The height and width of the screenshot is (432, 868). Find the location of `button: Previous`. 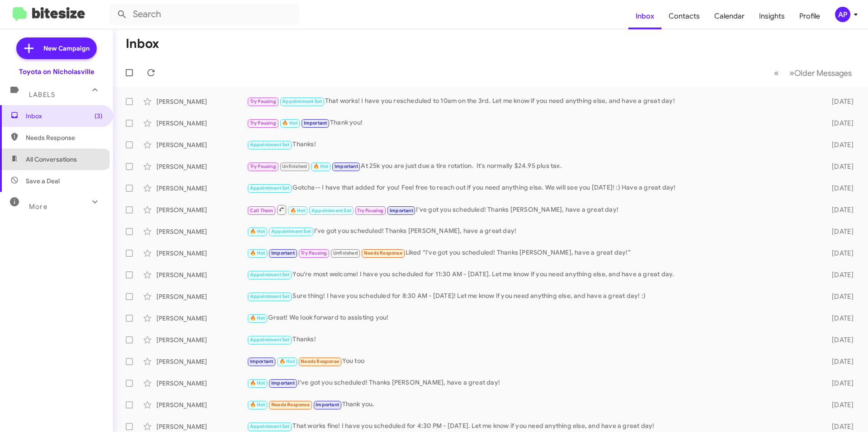

button: Previous is located at coordinates (776, 73).